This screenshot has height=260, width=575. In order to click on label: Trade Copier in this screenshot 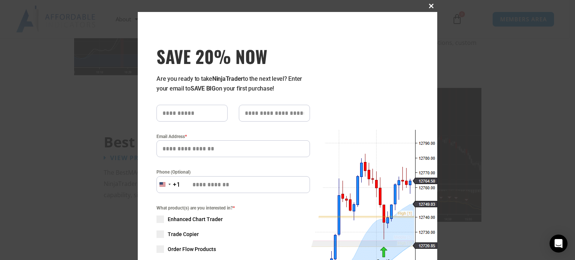, I will do `click(233, 234)`.